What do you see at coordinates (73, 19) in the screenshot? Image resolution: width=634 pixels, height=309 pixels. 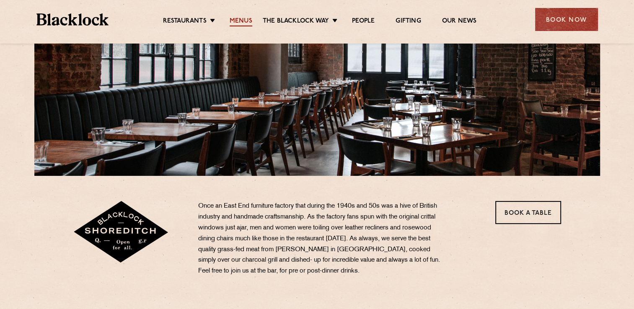 I see `img: BL_Textured_Logo-footer-cropped.svg` at bounding box center [73, 19].